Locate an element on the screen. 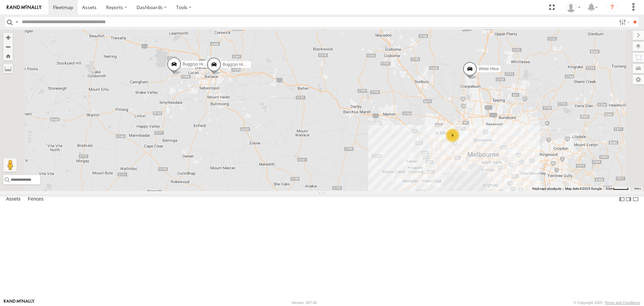  label: Measure is located at coordinates (8, 69).